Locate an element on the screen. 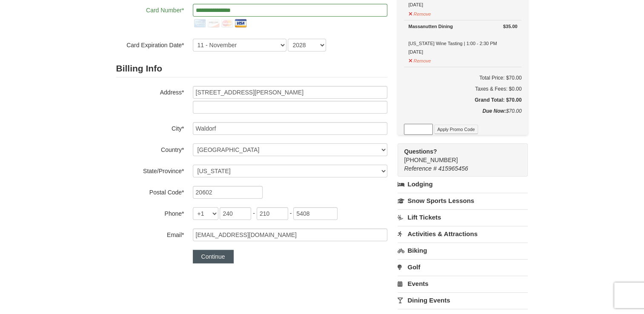 The image size is (644, 314). label: State/Province* is located at coordinates (150, 170).